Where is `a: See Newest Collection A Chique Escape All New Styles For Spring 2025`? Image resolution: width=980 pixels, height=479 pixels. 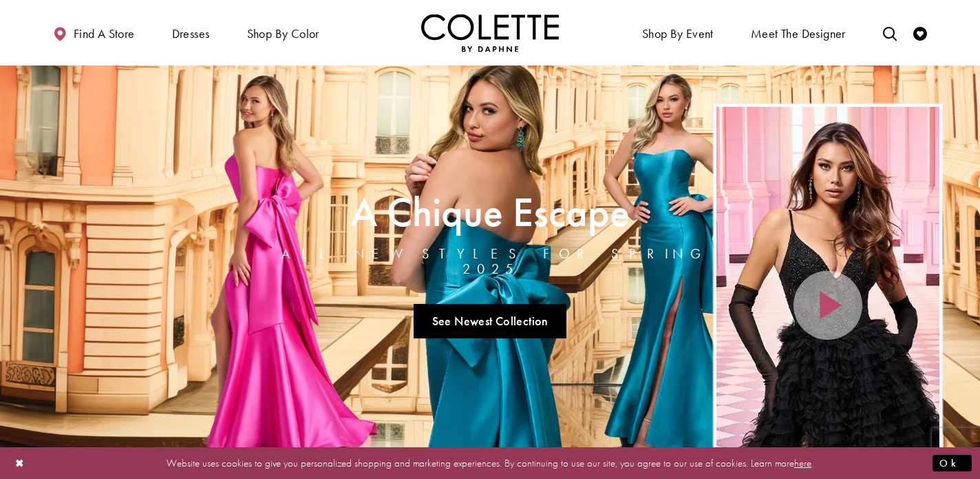 a: See Newest Collection A Chique Escape All New Styles For Spring 2025 is located at coordinates (490, 321).